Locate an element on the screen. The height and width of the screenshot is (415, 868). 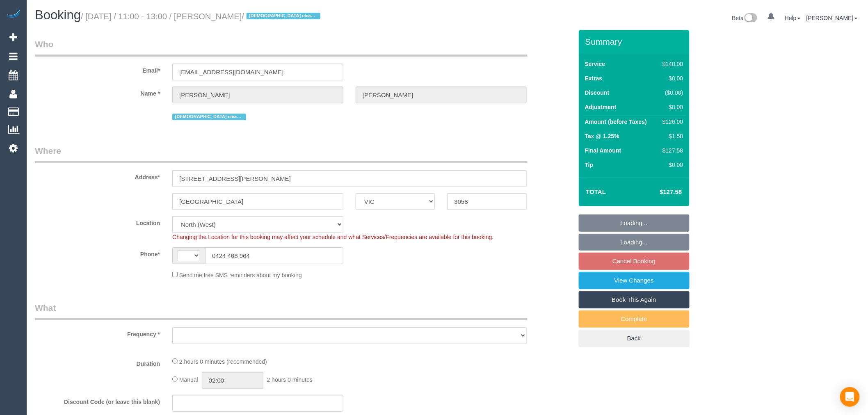
label: Final Amount is located at coordinates (603, 150).